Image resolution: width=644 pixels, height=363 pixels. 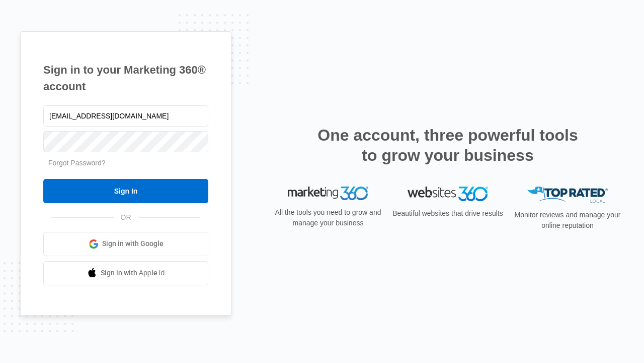 I want to click on img: Top Rated Local, so click(x=568, y=194).